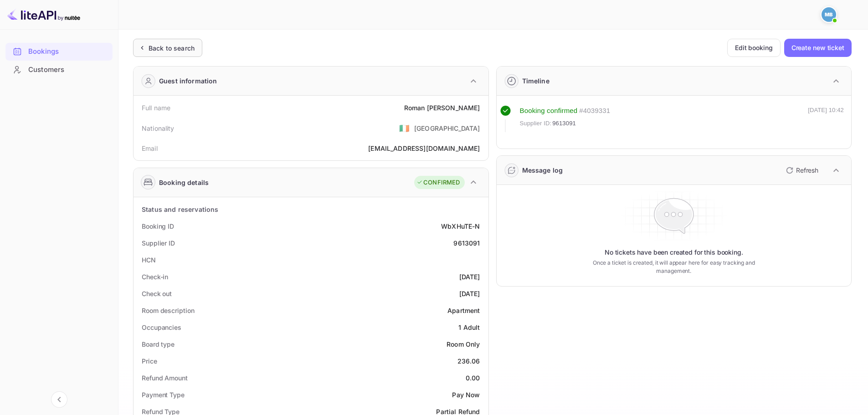  I want to click on div: WbXHuTE-N, so click(460, 226).